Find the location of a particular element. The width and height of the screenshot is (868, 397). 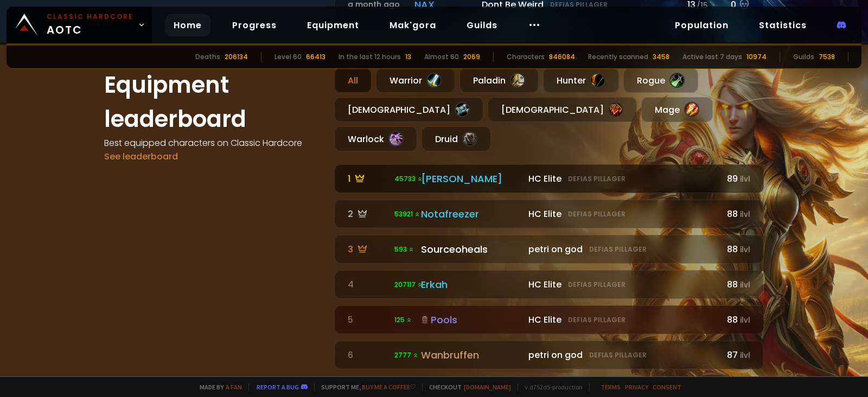

div: 846084 is located at coordinates (562, 57).